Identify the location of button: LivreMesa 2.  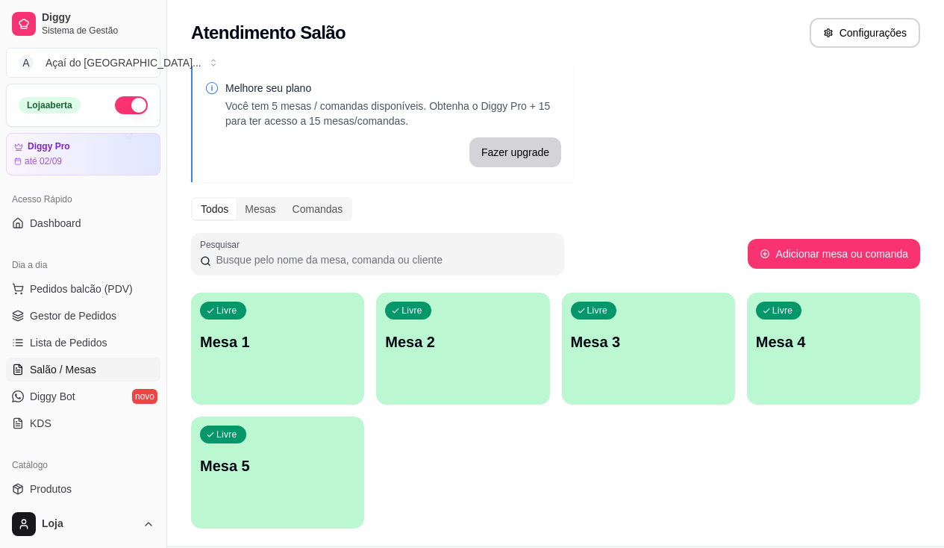
(463, 349).